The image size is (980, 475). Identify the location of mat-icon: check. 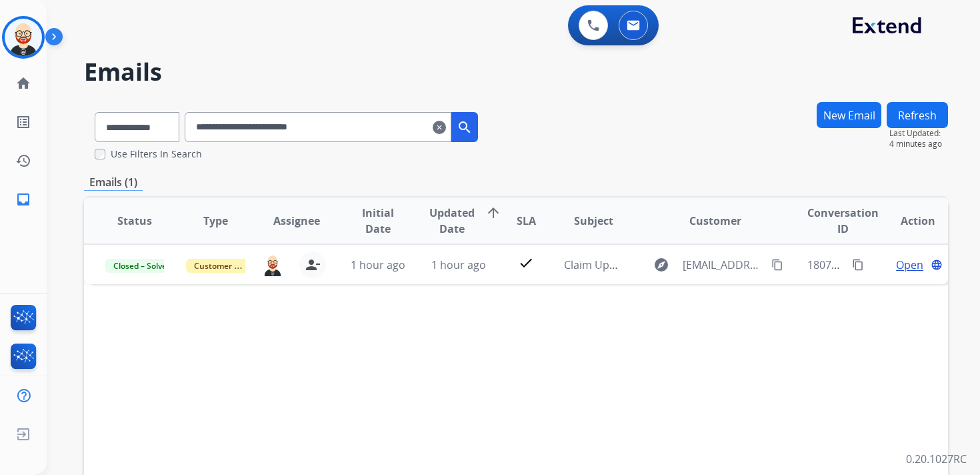
(527, 263).